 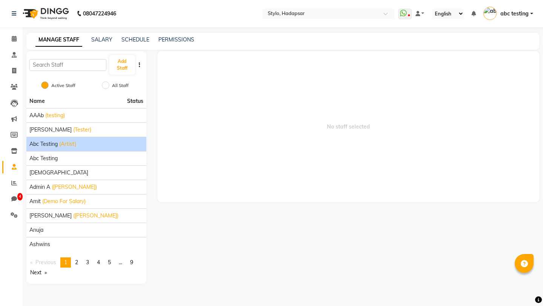 I want to click on a: SCHEDULE, so click(x=135, y=40).